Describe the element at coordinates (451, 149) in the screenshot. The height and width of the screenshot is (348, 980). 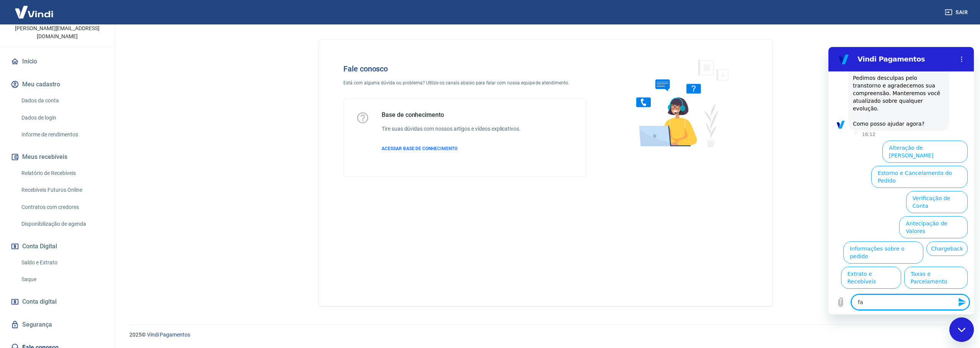
I see `a: ACESSAR BASE DE CONHECIMENTO` at that location.